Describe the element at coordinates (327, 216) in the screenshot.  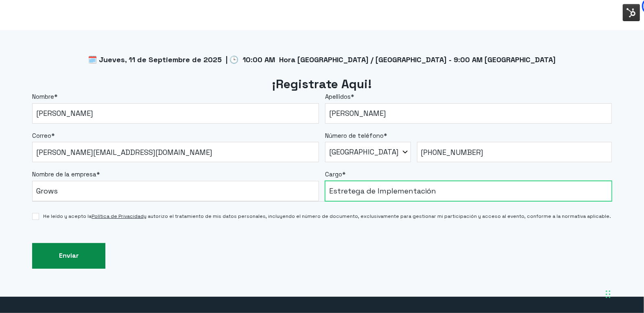
I see `span: He leído y acepto la y autorizo el tratamiento de mis datos personales, incluyendo el número de d...` at that location.